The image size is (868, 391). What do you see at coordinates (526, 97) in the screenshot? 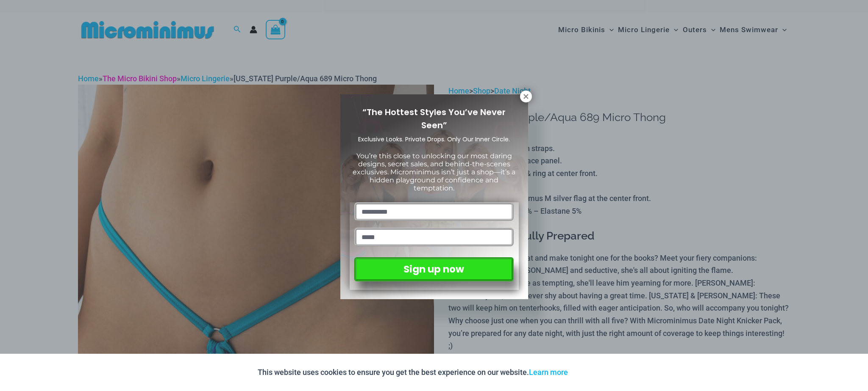
I see `button: Close` at bounding box center [526, 97].